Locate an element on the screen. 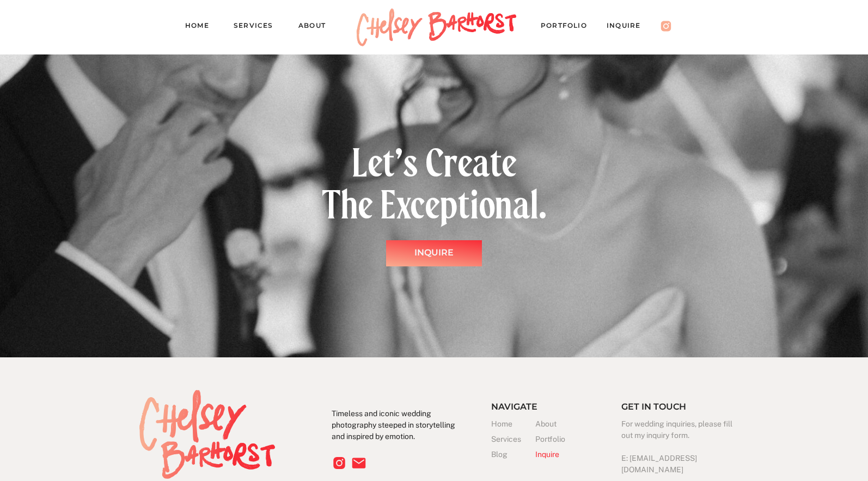 The width and height of the screenshot is (868, 481). div: Inquire is located at coordinates (434, 252).